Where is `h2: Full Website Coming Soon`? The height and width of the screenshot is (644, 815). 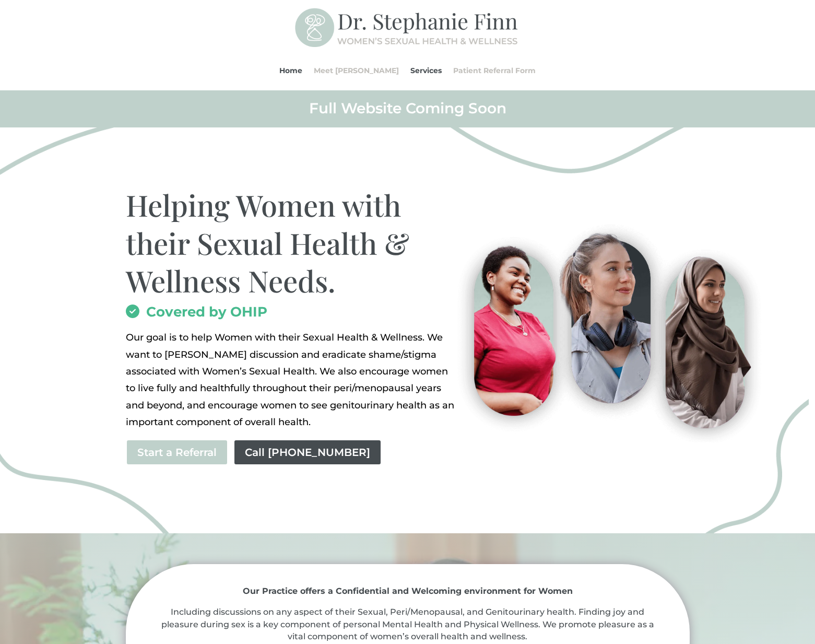
h2: Full Website Coming Soon is located at coordinates (408, 110).